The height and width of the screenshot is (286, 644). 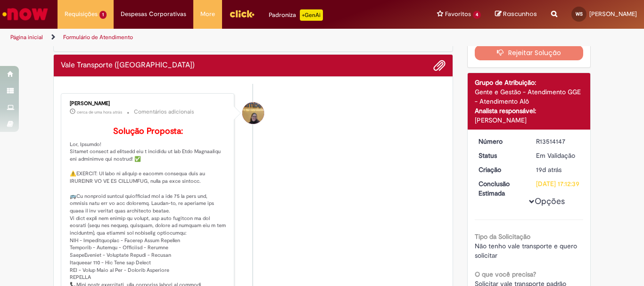 I want to click on h2: Vale Transporte (VT) Histórico de tíquete, so click(x=128, y=65).